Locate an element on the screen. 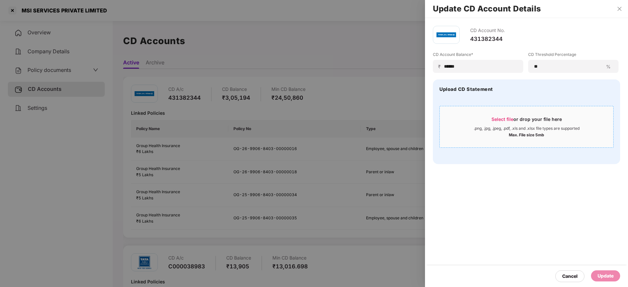 This screenshot has height=287, width=628. span: close is located at coordinates (619, 9).